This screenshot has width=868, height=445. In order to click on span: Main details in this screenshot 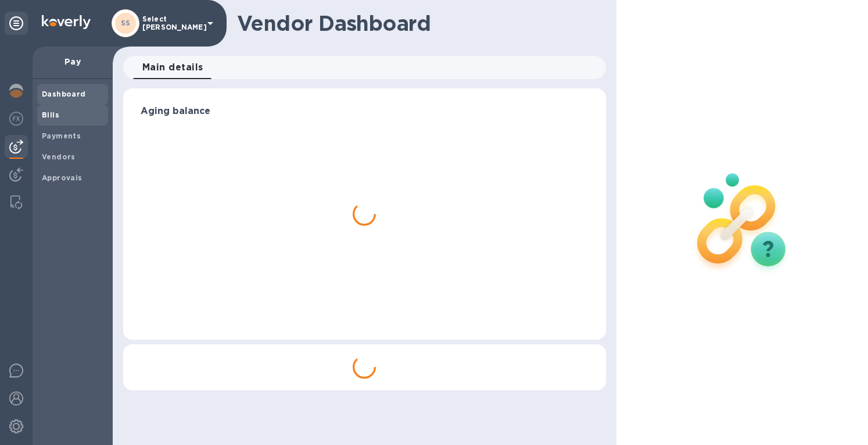, I will do `click(173, 68)`.